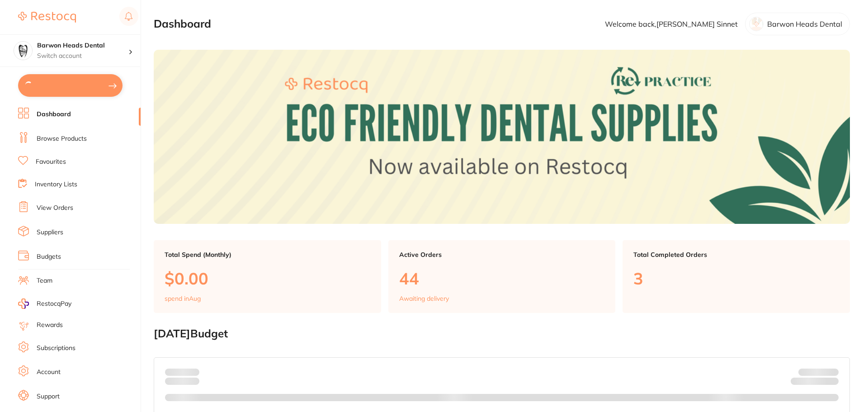 The image size is (868, 412). Describe the element at coordinates (56, 349) in the screenshot. I see `a: Subscriptions` at that location.